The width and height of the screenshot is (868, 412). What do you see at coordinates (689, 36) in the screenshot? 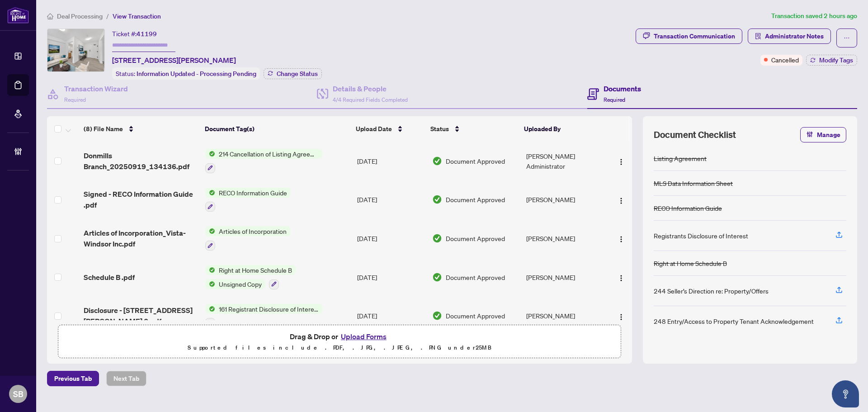
I see `button: Transaction Communication` at bounding box center [689, 36].